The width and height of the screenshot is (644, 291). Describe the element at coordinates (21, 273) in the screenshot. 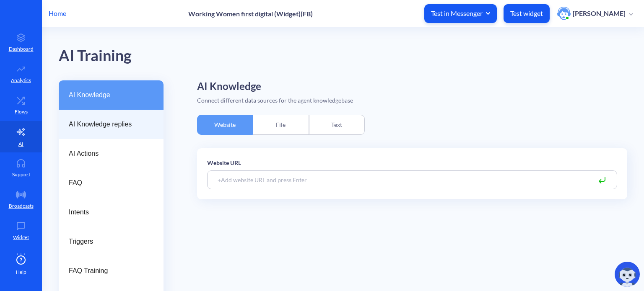

I see `span: Help` at that location.